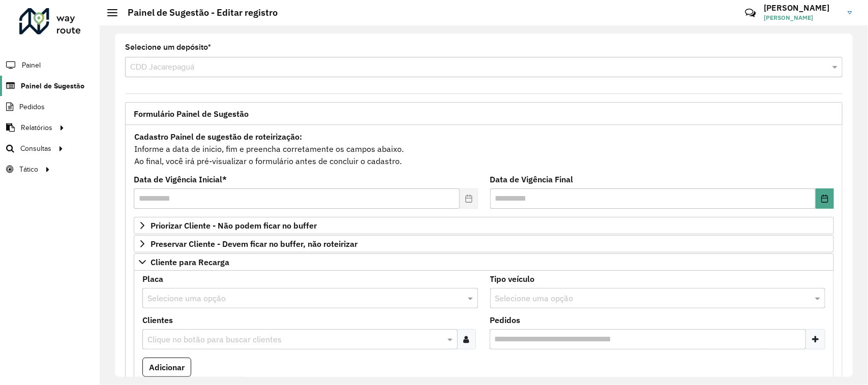  What do you see at coordinates (254, 244) in the screenshot?
I see `span: Preservar Cliente - Devem ficar no buffer, não roteirizar` at bounding box center [254, 244].